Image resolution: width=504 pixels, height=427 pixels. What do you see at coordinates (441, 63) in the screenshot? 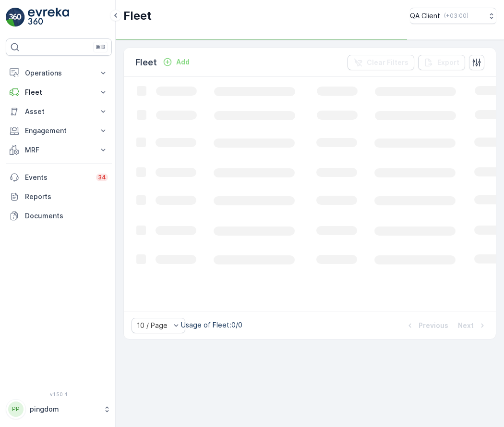
I see `button: Export` at bounding box center [441, 63].